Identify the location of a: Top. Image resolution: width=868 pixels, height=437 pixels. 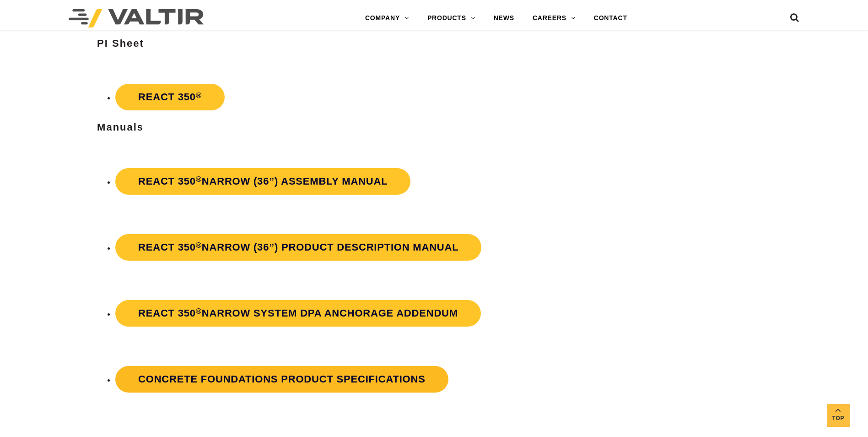
(839, 415).